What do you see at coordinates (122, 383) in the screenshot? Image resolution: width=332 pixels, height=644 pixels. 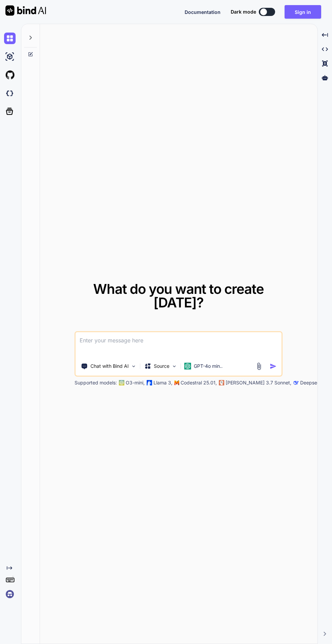 I see `img: GPT-4` at bounding box center [122, 383].